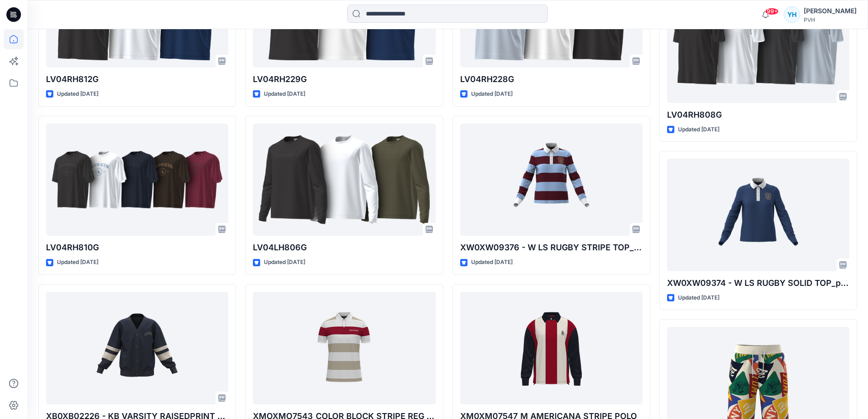 Image resolution: width=868 pixels, height=419 pixels. I want to click on a: XMOXMO7543_COLOR BLOCK STRIPE REG POLO, so click(344, 348).